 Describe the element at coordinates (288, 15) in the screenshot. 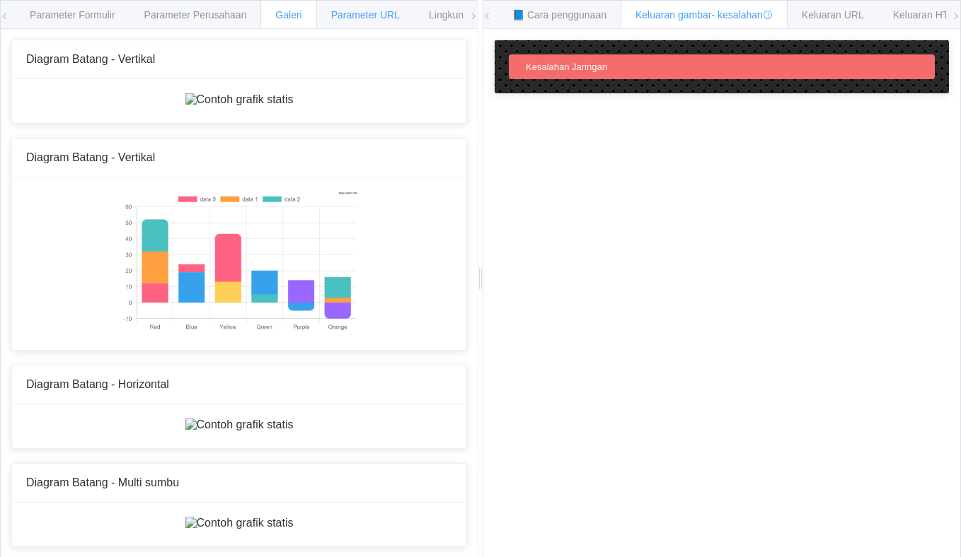

I see `font: Galeri` at that location.